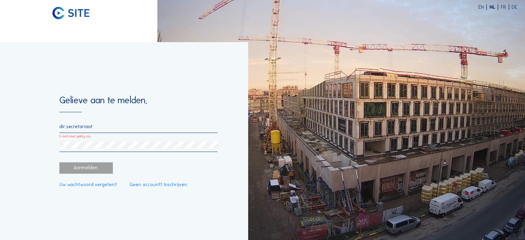  Describe the element at coordinates (138, 126) in the screenshot. I see `input: E-mail` at that location.